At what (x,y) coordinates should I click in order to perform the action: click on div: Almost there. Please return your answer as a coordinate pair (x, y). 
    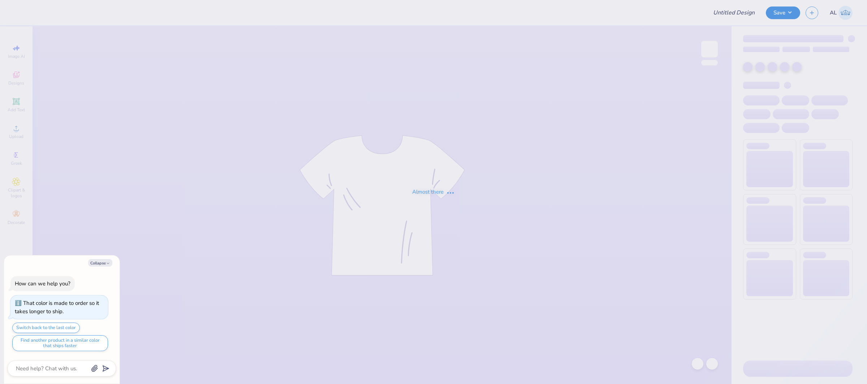
    Looking at the image, I should click on (434, 192).